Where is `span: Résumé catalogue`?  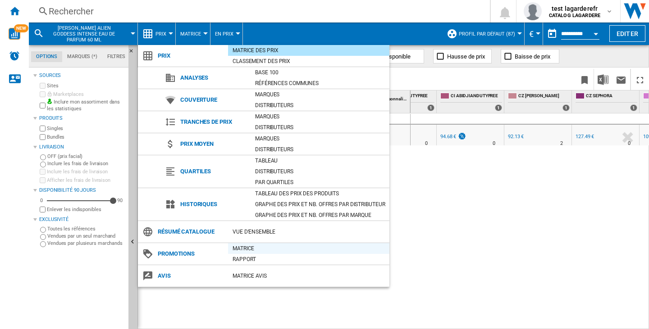 span: Résumé catalogue is located at coordinates (191, 232).